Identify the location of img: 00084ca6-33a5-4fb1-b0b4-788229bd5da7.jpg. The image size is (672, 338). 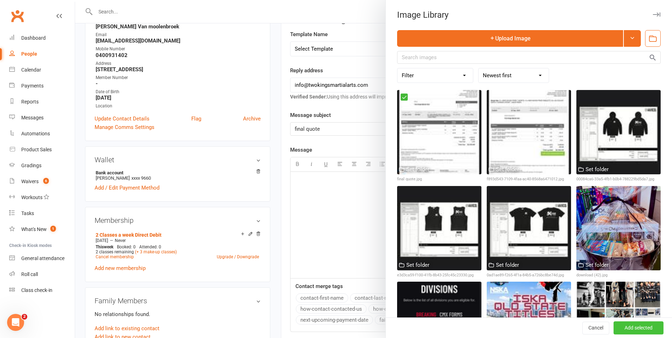
(618, 132).